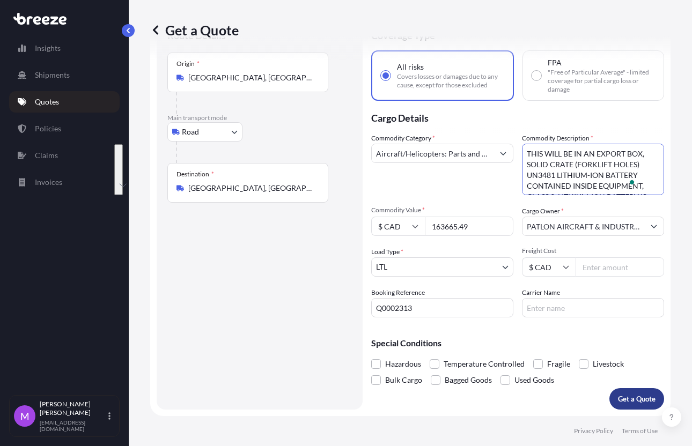 Image resolution: width=692 pixels, height=446 pixels. Describe the element at coordinates (64, 156) in the screenshot. I see `a: Claims` at that location.